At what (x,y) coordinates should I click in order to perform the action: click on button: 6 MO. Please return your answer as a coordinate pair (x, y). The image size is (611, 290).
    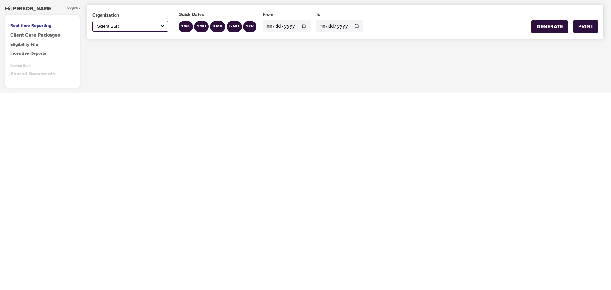
    Looking at the image, I should click on (234, 26).